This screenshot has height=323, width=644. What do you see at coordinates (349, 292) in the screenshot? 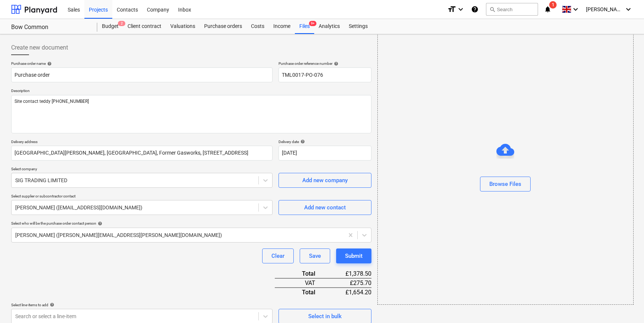
I see `div: £1,654.20` at bounding box center [349, 292].